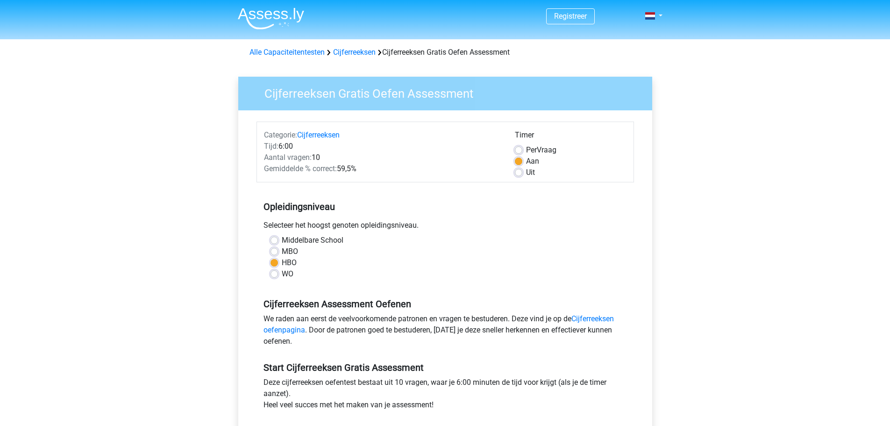  What do you see at coordinates (541, 150) in the screenshot?
I see `label: Vraag` at bounding box center [541, 150].